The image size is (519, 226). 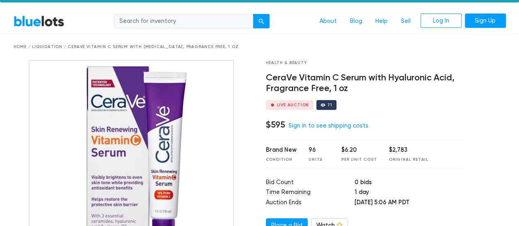 What do you see at coordinates (275, 125) in the screenshot?
I see `h4: $595` at bounding box center [275, 125].